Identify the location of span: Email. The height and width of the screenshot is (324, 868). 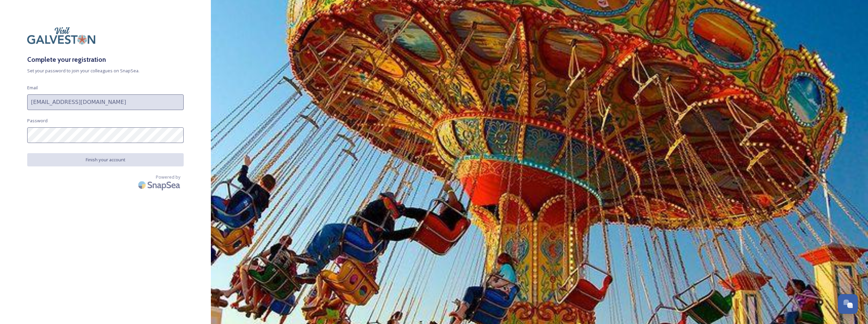
(32, 87).